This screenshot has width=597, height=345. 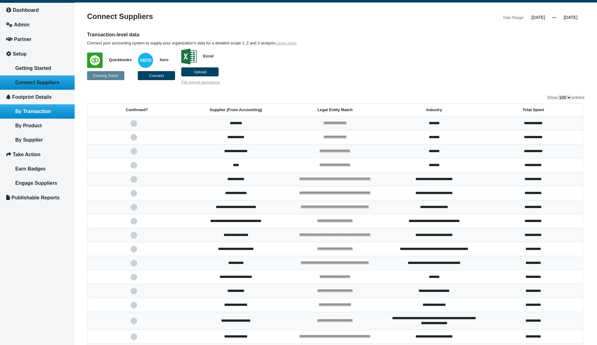 What do you see at coordinates (20, 54) in the screenshot?
I see `span: Setup` at bounding box center [20, 54].